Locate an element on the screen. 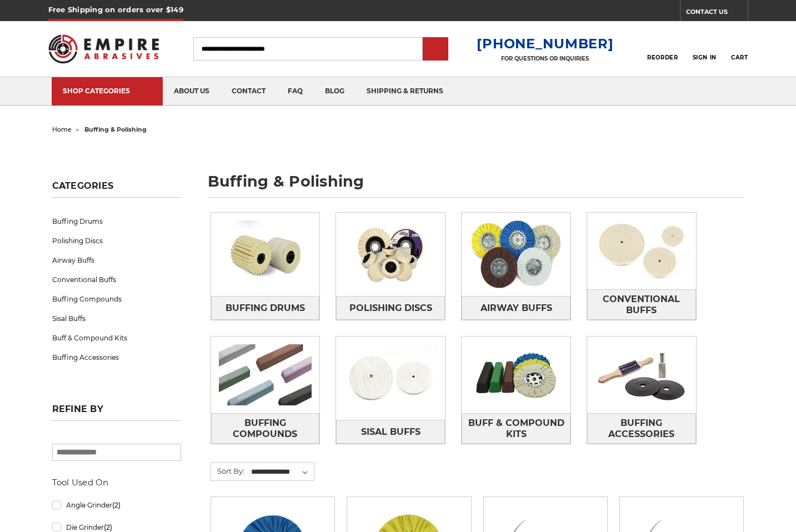 The image size is (796, 532). a: Cart is located at coordinates (740, 49).